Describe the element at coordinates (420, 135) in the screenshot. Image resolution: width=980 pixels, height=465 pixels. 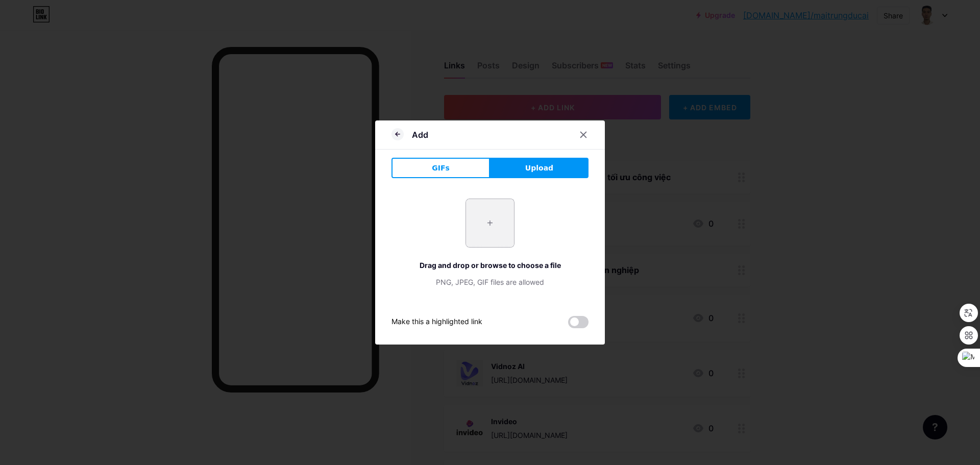
I see `div: Add` at that location.